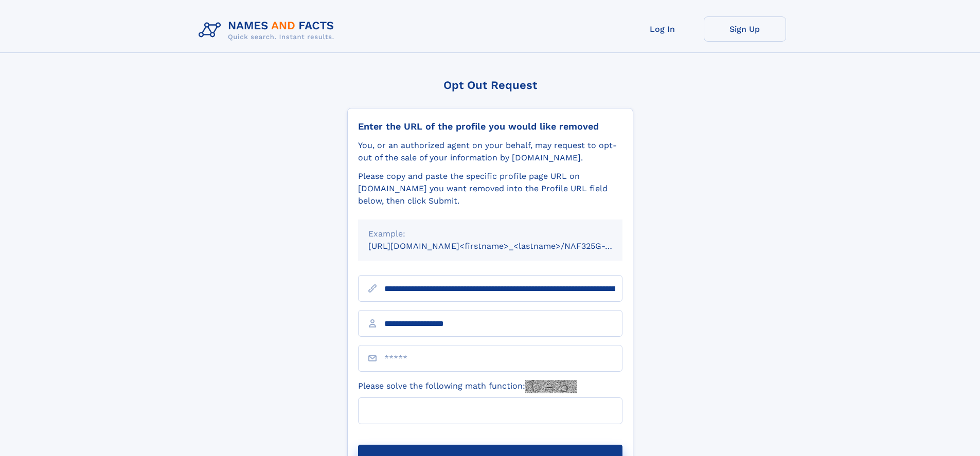  Describe the element at coordinates (490, 85) in the screenshot. I see `div: Opt Out Request` at that location.